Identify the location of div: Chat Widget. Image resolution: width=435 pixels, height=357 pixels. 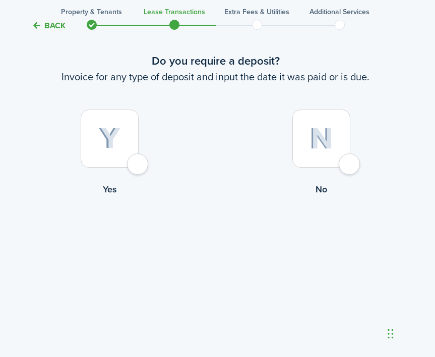
(410, 332).